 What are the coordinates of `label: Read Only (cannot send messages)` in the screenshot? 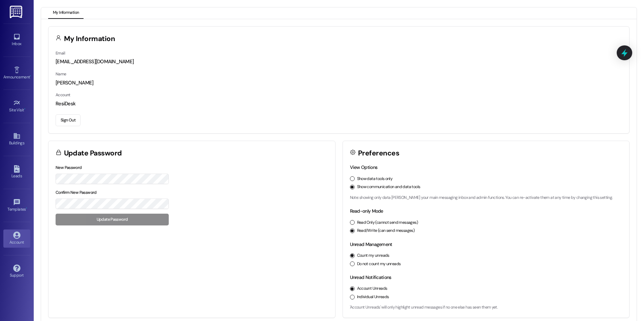 It's located at (387, 223).